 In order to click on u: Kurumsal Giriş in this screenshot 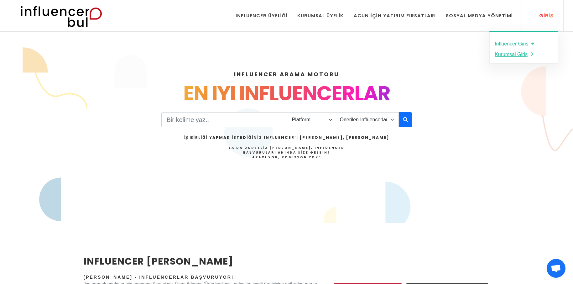, I will do `click(511, 54)`.